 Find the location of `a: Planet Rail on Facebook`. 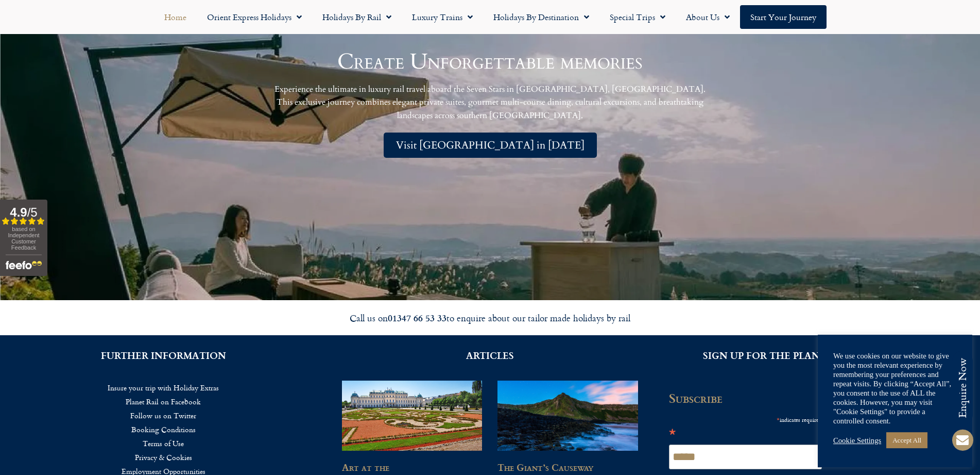

a: Planet Rail on Facebook is located at coordinates (163, 401).